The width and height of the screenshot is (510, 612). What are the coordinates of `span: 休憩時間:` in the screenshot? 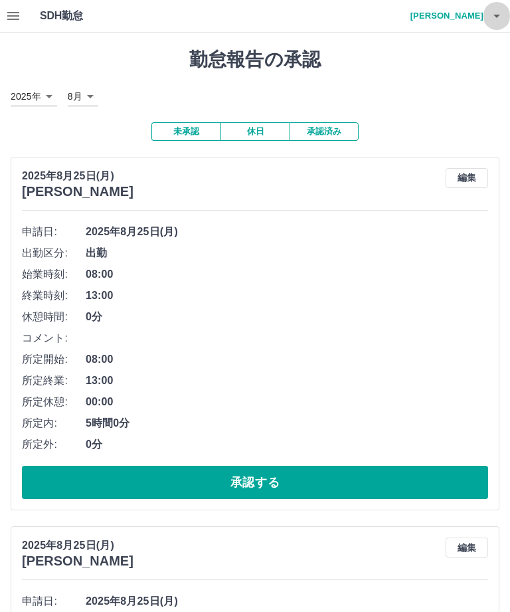 It's located at (54, 317).